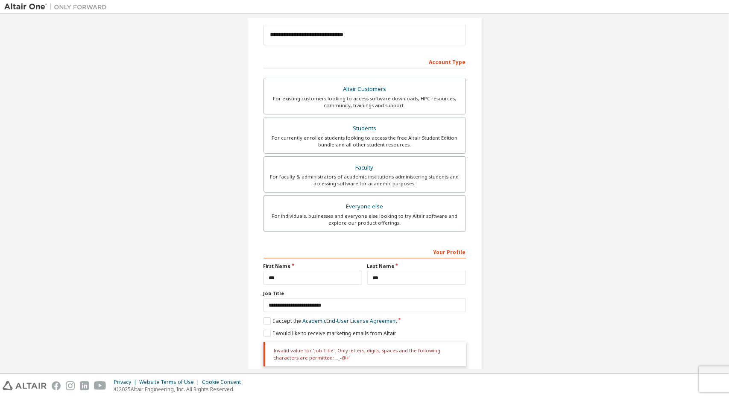  What do you see at coordinates (416, 266) in the screenshot?
I see `label: Last Name` at bounding box center [416, 266].